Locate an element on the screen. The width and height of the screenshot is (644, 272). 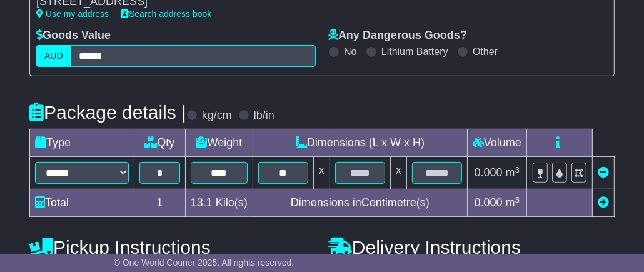
span: © One World Courier 2025. All rights reserved. is located at coordinates (204, 263).